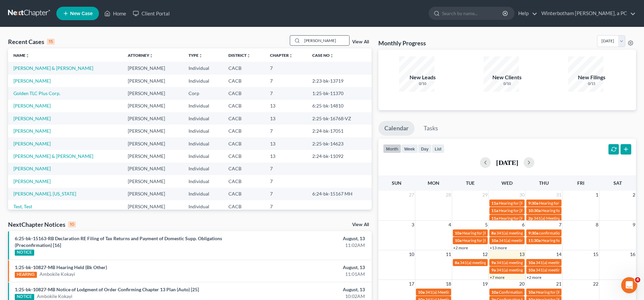 The image size is (644, 300). What do you see at coordinates (425, 149) in the screenshot?
I see `button: day` at bounding box center [425, 149].